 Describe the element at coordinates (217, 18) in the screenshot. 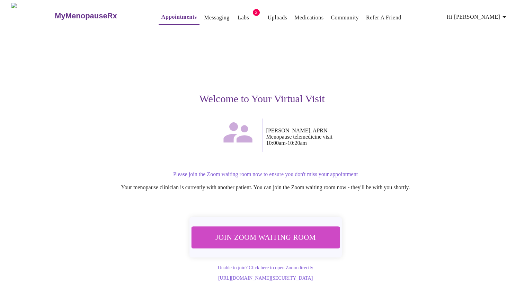

I see `button: Messaging` at that location.